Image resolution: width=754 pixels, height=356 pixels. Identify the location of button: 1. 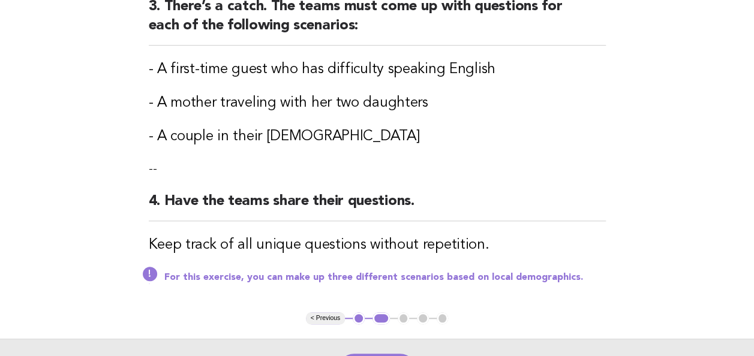
(359, 319).